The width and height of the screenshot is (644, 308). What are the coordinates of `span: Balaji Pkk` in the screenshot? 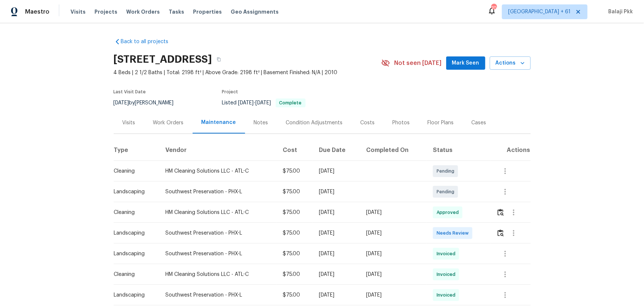 It's located at (619, 12).